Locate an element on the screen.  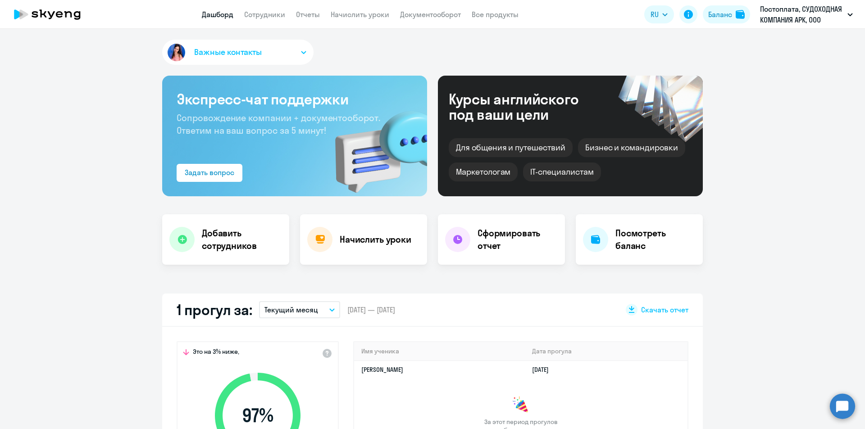
h4: Добавить сотрудников is located at coordinates (242, 240).